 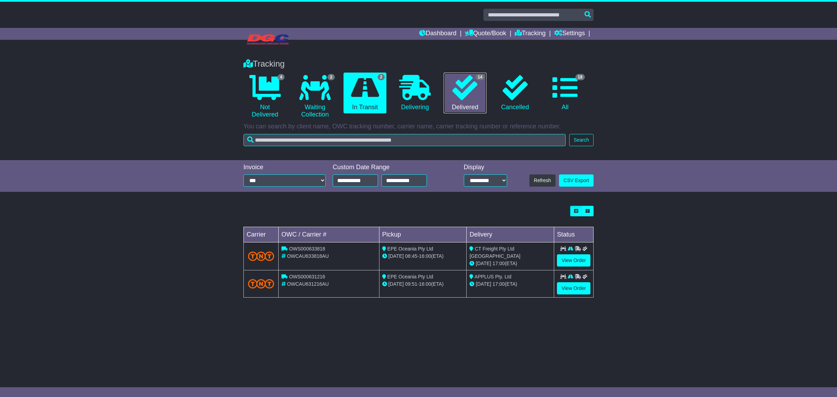 What do you see at coordinates (485, 167) in the screenshot?
I see `div: Display` at bounding box center [485, 167].